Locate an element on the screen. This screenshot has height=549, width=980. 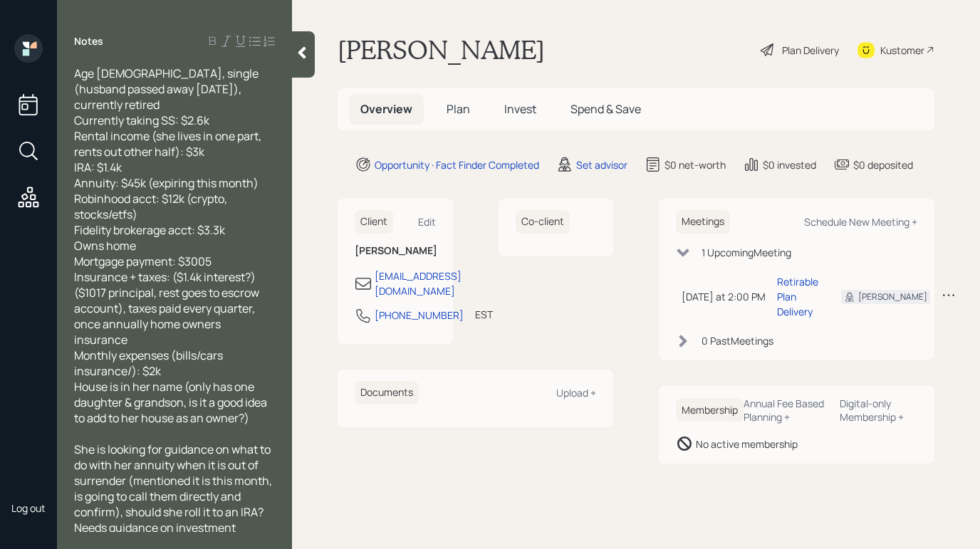
div: Retirable Plan Delivery is located at coordinates (798, 296).